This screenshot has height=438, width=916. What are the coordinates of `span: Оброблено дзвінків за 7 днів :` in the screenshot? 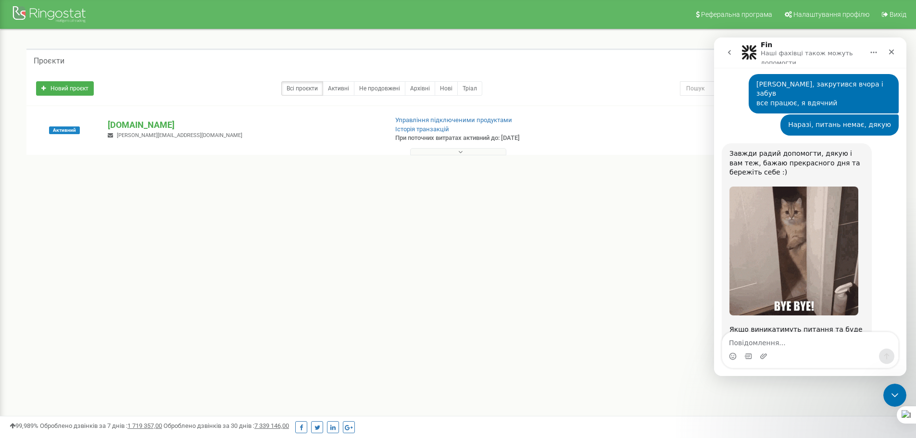 It's located at (101, 426).